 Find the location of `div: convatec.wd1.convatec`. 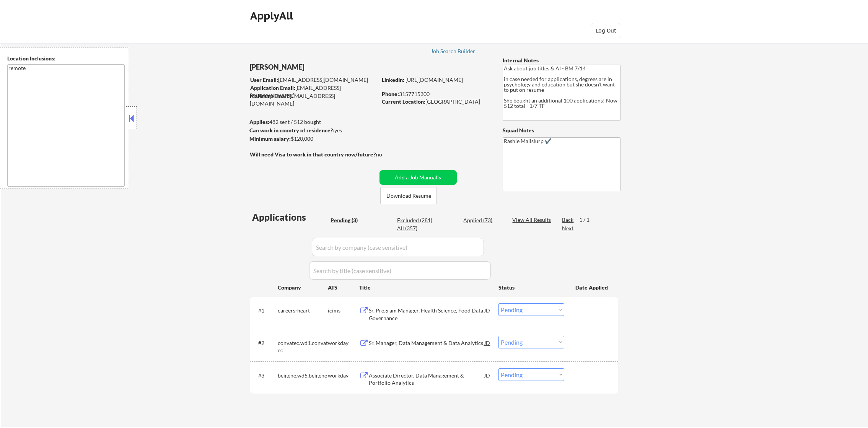

div: convatec.wd1.convatec is located at coordinates (303, 347).